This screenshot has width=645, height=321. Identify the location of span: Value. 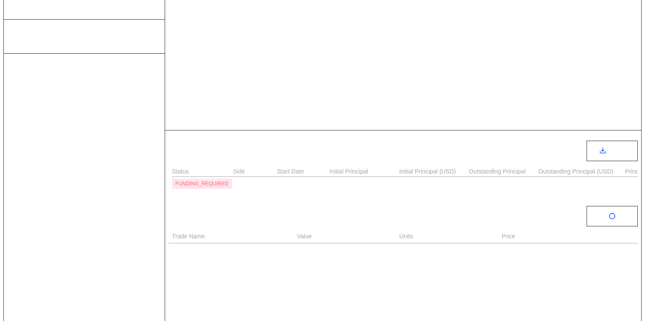
(304, 236).